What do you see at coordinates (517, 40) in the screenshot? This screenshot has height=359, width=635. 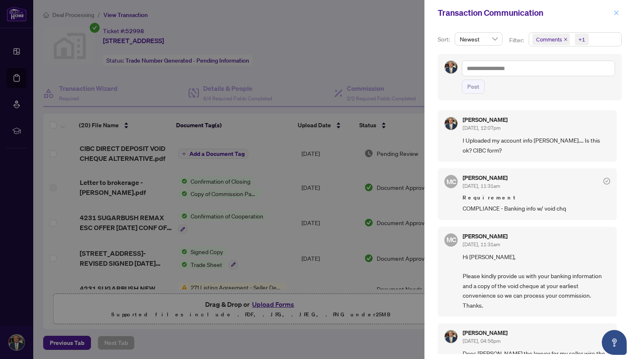 I see `p: Filter:` at bounding box center [517, 40].